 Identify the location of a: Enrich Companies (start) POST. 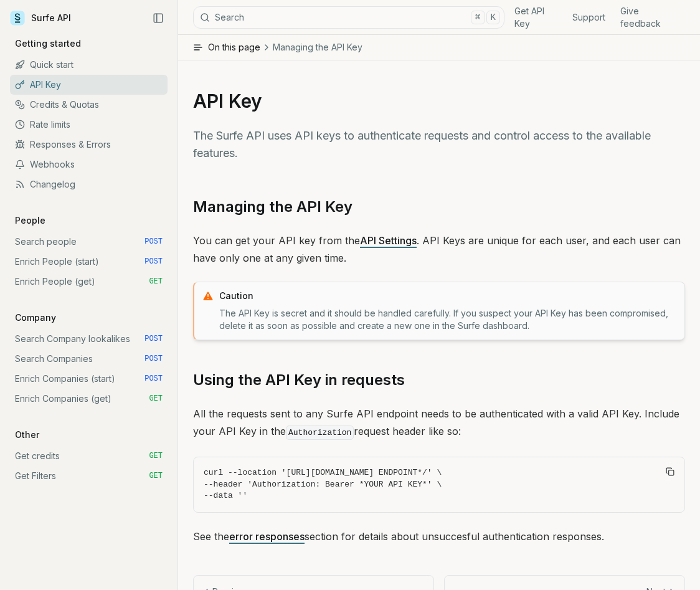
(88, 379).